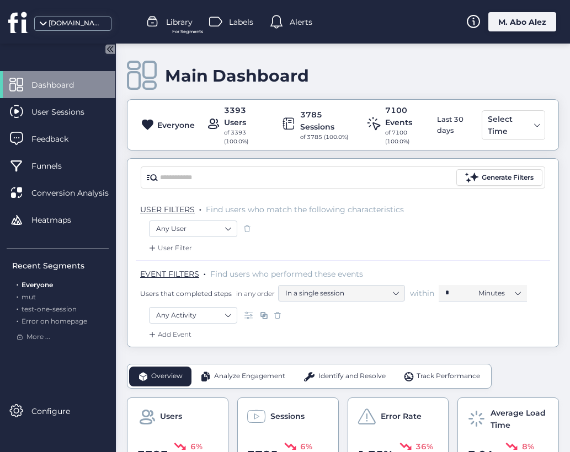 This screenshot has width=570, height=452. Describe the element at coordinates (60, 266) in the screenshot. I see `div: Recent Segments` at that location.